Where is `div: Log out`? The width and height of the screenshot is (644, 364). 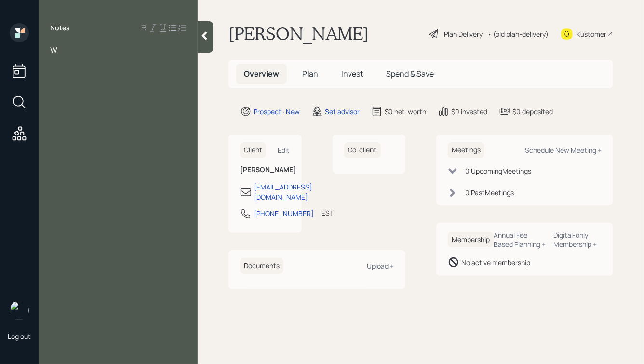 div: Log out is located at coordinates (19, 336).